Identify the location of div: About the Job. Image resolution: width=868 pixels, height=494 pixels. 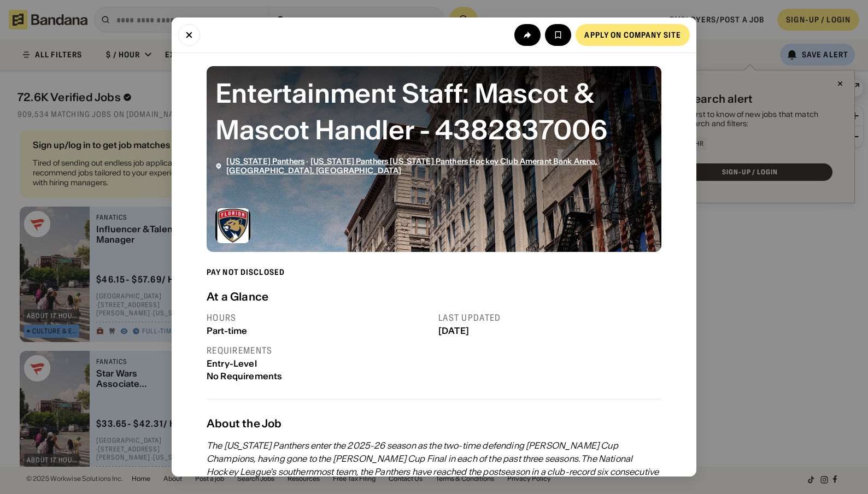
(434, 423).